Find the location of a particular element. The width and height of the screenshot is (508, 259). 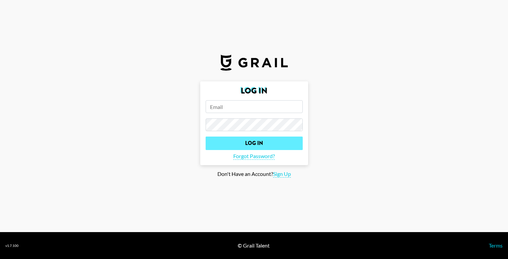

span: Forgot Password? is located at coordinates (254, 156).